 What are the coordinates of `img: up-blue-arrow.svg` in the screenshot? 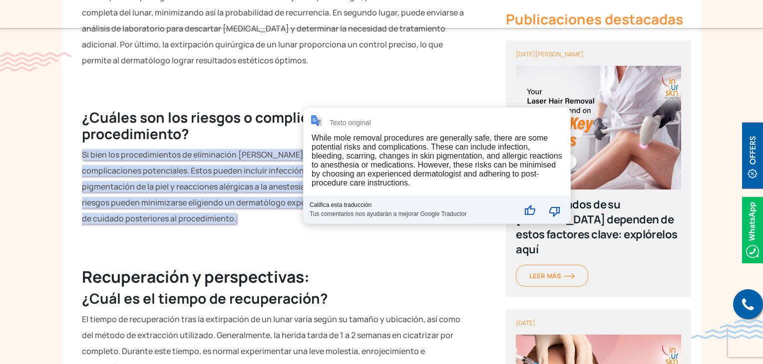 It's located at (746, 350).